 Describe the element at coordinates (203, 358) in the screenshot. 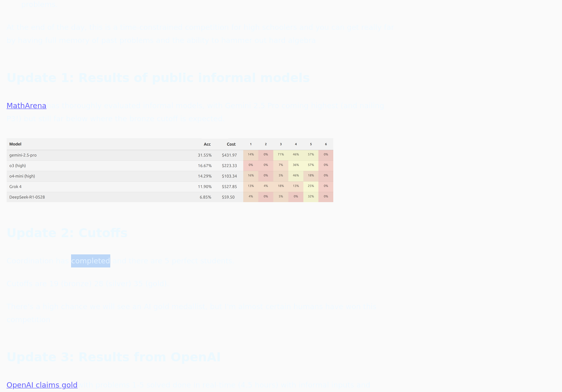

I see `h2: Update 3: Results from OpenAI` at that location.